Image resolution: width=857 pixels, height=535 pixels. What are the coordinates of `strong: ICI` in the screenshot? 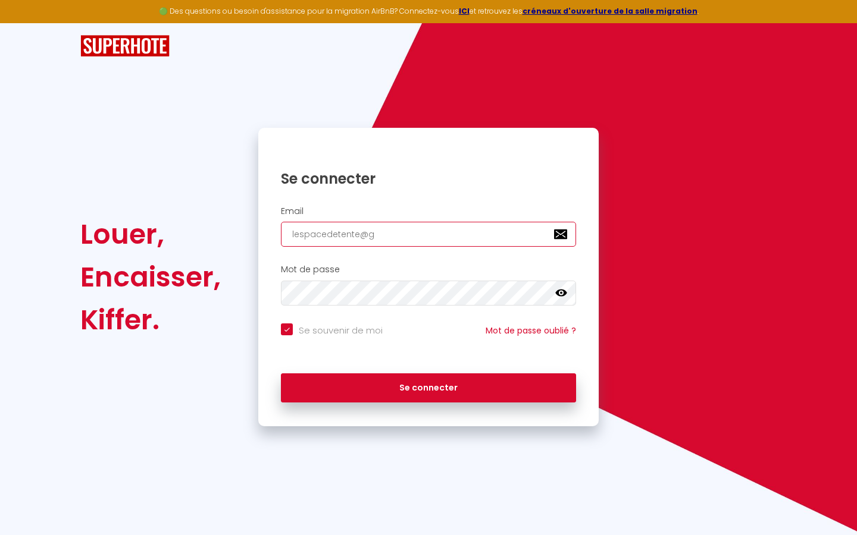 It's located at (464, 11).